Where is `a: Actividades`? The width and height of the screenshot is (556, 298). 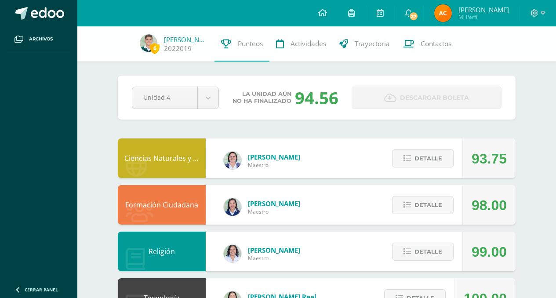 a: Actividades is located at coordinates (301, 44).